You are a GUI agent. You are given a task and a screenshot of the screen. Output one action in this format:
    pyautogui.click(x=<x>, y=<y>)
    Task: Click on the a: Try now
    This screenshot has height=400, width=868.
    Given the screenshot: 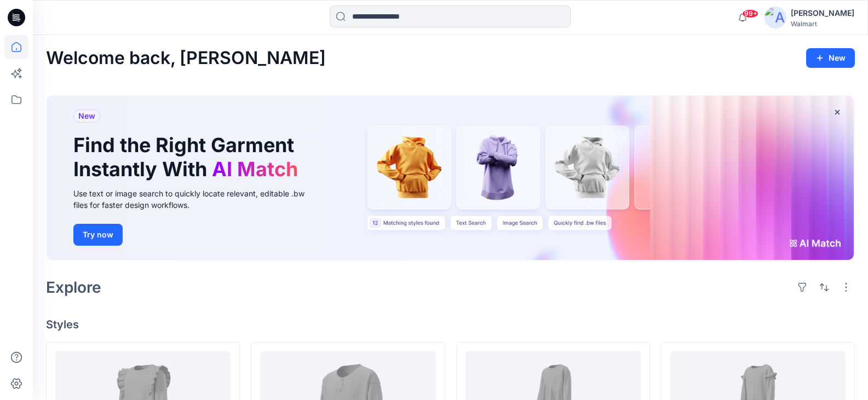 What is the action you would take?
    pyautogui.click(x=98, y=235)
    